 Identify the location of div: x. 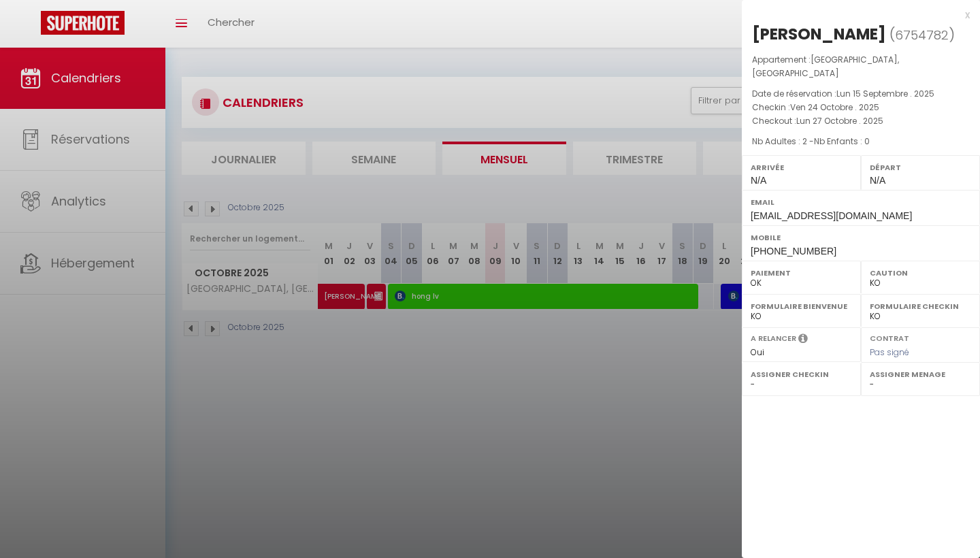
(855, 15).